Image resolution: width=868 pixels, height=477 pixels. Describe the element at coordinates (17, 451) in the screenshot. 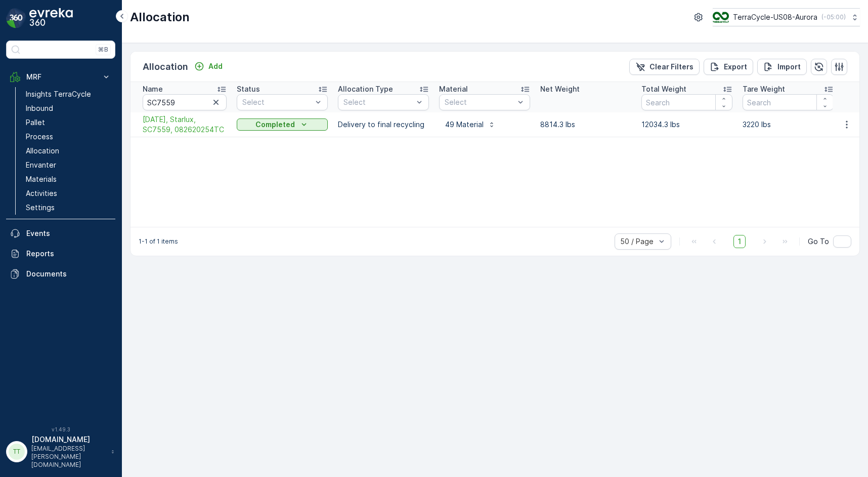

I see `div: TT` at that location.